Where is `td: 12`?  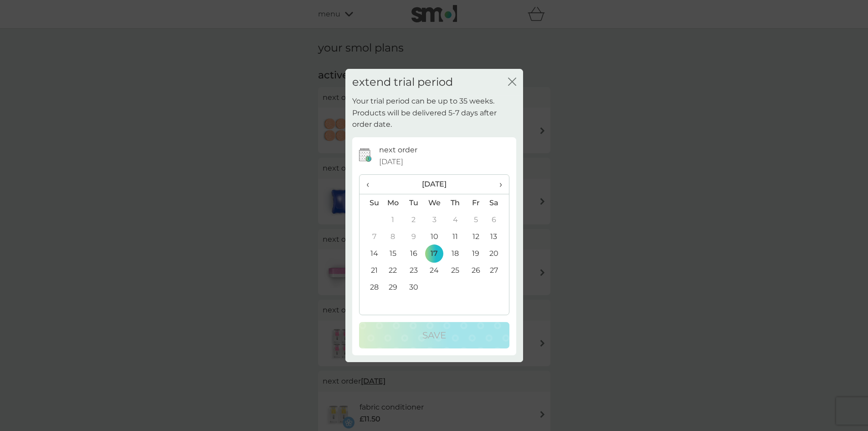 td: 12 is located at coordinates (476, 236).